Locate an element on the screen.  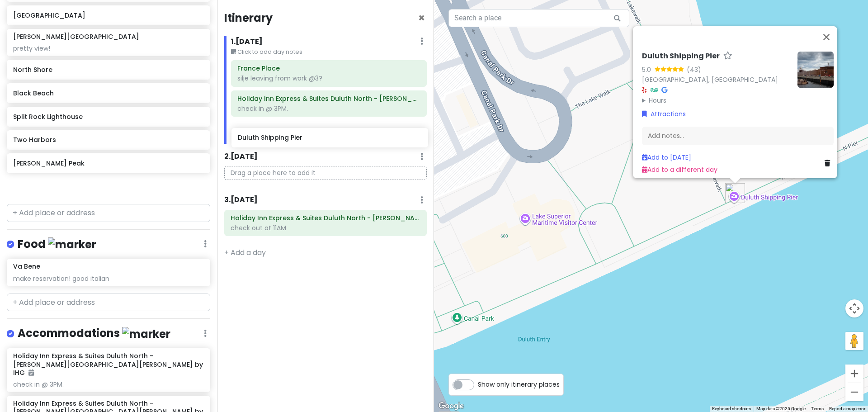
p: Drag a place here to add it is located at coordinates (326, 173).